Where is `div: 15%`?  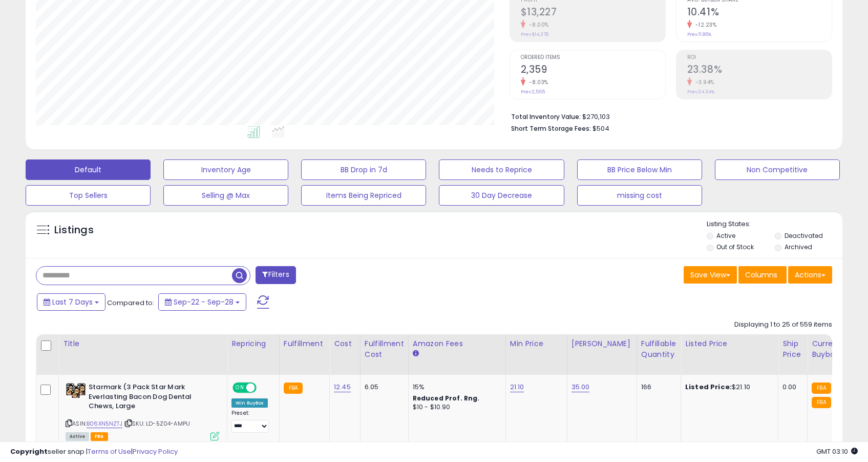
div: 15% is located at coordinates (455, 387).